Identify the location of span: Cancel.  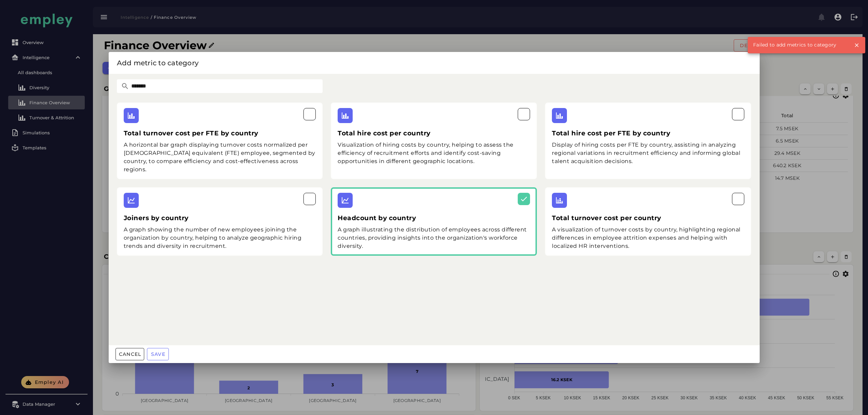
(130, 354).